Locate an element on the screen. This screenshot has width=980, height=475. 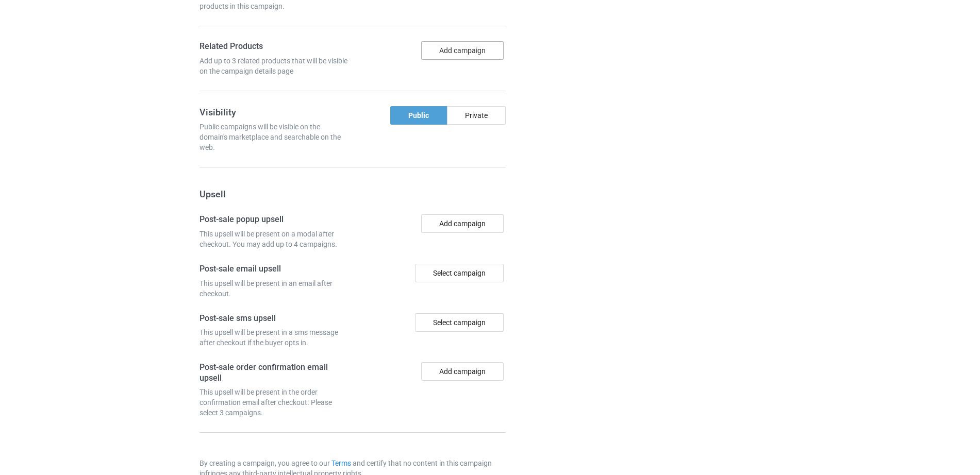
a: Terms is located at coordinates (341, 463).